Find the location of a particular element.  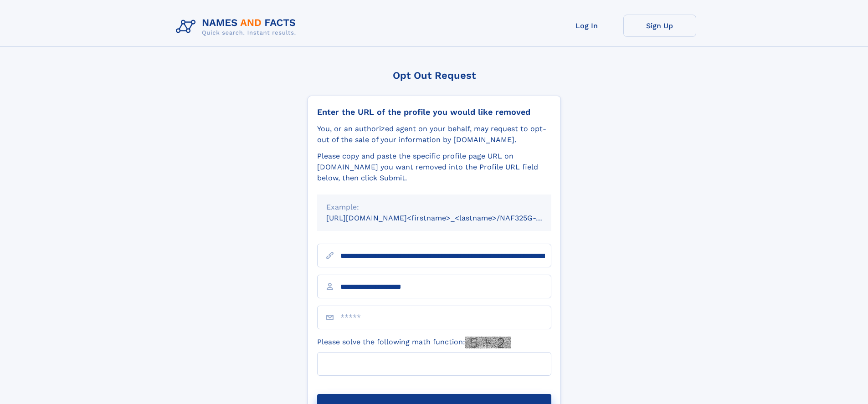

img: Logo Names and Facts is located at coordinates (238, 27).